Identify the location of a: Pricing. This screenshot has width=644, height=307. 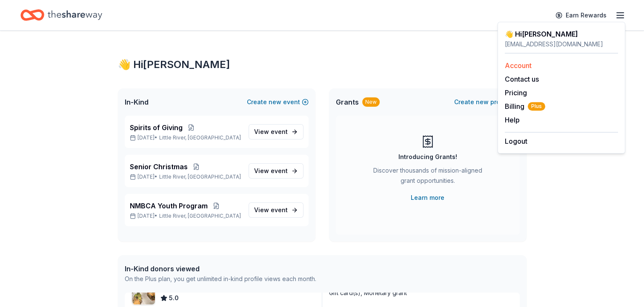
(516, 93).